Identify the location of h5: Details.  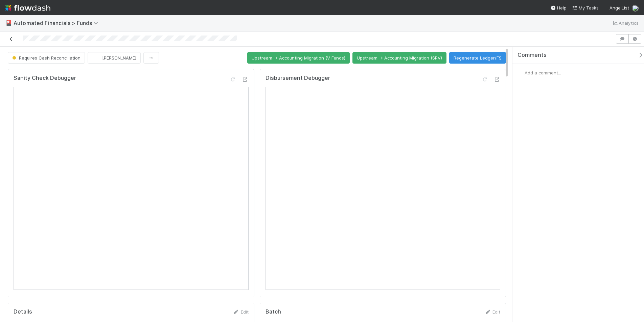
(23, 311).